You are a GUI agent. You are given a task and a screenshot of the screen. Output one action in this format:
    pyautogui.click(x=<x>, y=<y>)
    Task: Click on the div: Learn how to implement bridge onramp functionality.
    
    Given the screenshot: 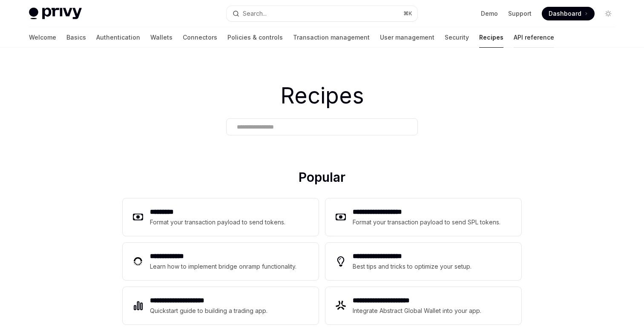 What is the action you would take?
    pyautogui.click(x=225, y=267)
    